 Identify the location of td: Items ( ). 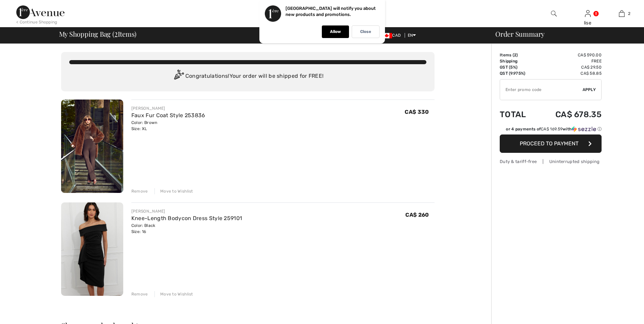
(518, 55).